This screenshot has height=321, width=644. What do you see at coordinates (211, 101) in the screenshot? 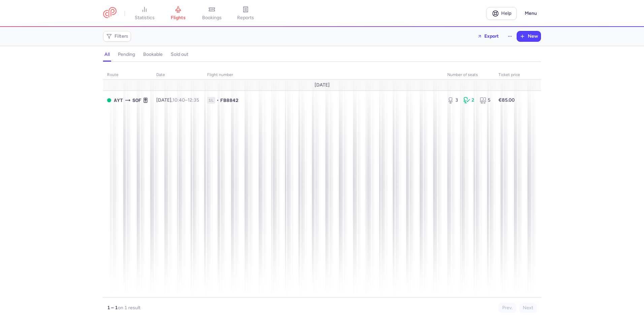
I see `span: 1L` at bounding box center [211, 101].